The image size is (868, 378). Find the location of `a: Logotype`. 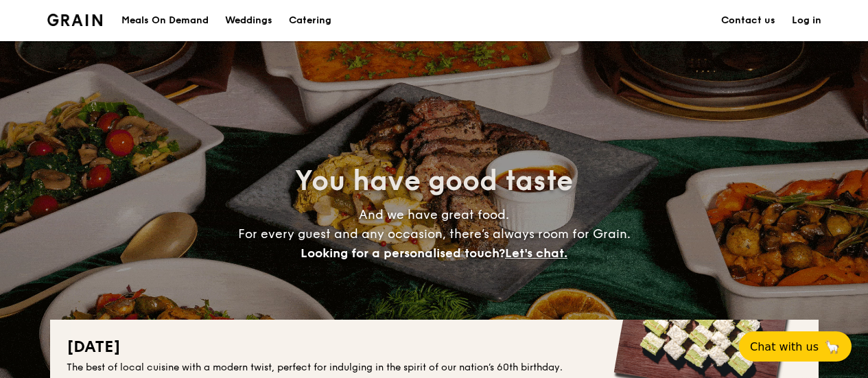

a: Logotype is located at coordinates (74, 20).